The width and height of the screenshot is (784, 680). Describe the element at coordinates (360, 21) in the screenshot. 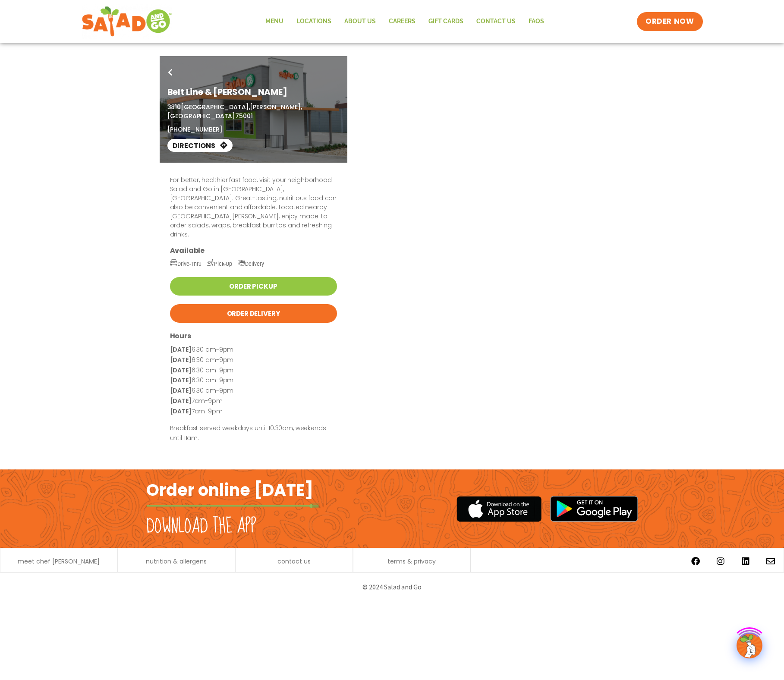

I see `a: About Us` at that location.